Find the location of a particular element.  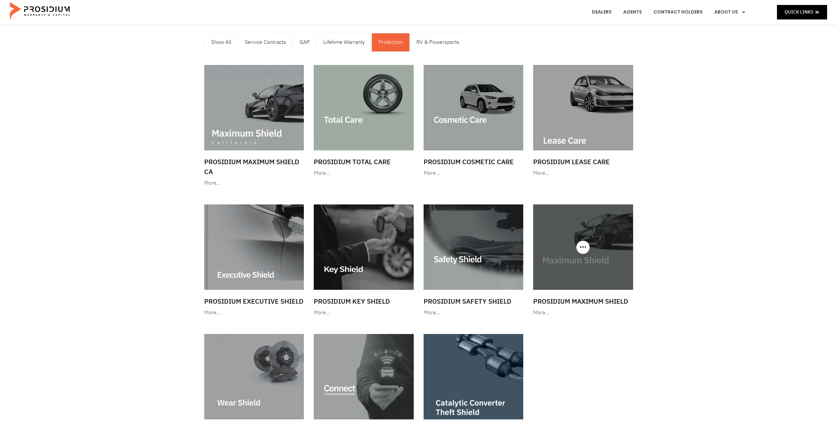

a: Protection is located at coordinates (391, 42).